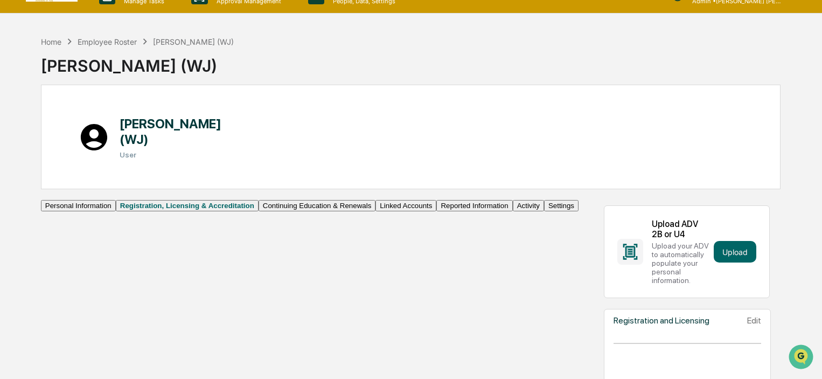  What do you see at coordinates (182, 124) in the screenshot?
I see `button: See all` at bounding box center [182, 124].